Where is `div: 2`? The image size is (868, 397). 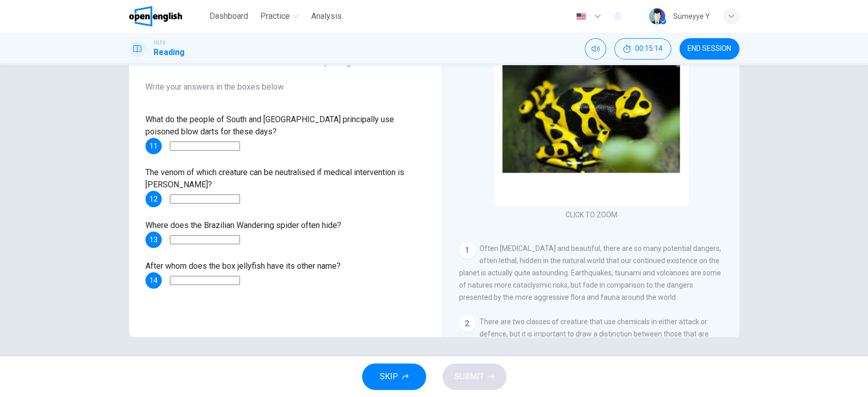 div: 2 is located at coordinates (467, 324).